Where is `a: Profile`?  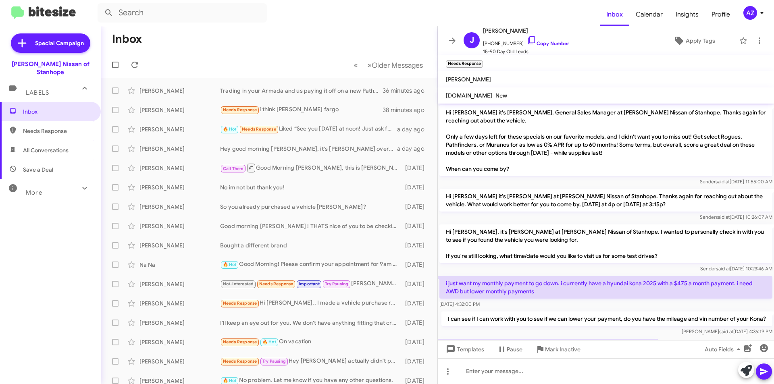
a: Profile is located at coordinates (721, 15).